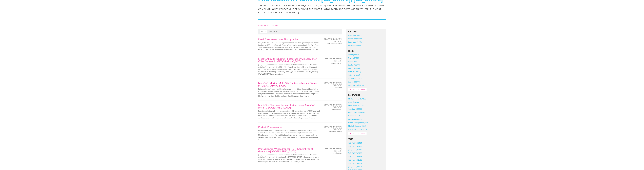  Describe the element at coordinates (357, 129) in the screenshot. I see `a: Digital Technician (230)` at that location.